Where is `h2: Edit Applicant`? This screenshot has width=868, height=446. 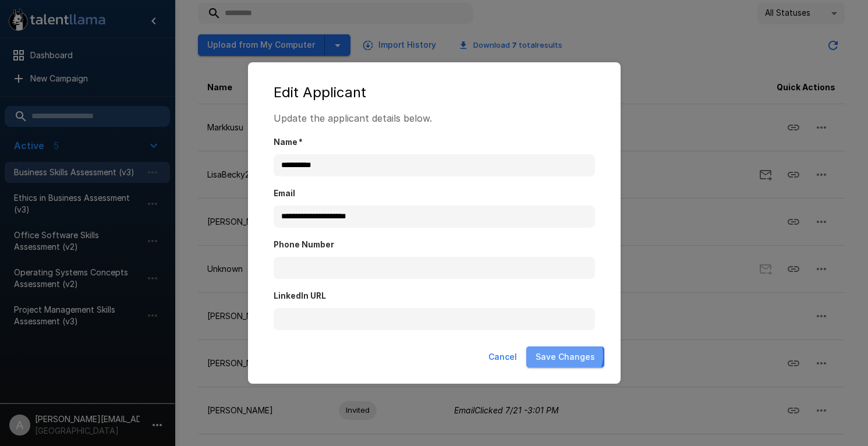
h2: Edit Applicant is located at coordinates (434, 93).